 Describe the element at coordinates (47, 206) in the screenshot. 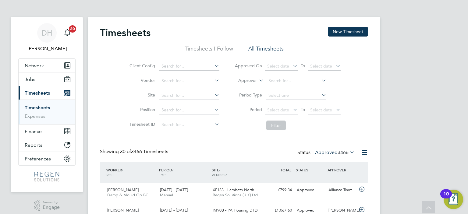

I see `a: Powered byEngage` at that location.